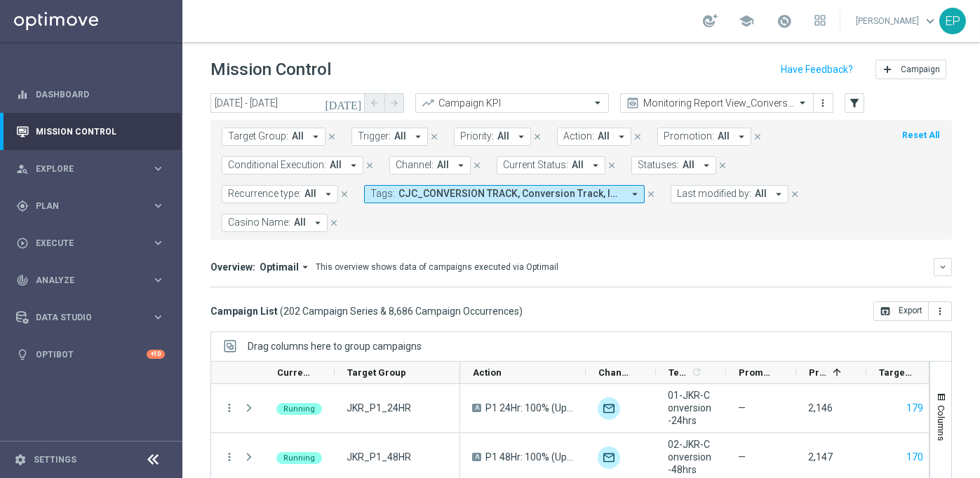  I want to click on i: add, so click(887, 70).